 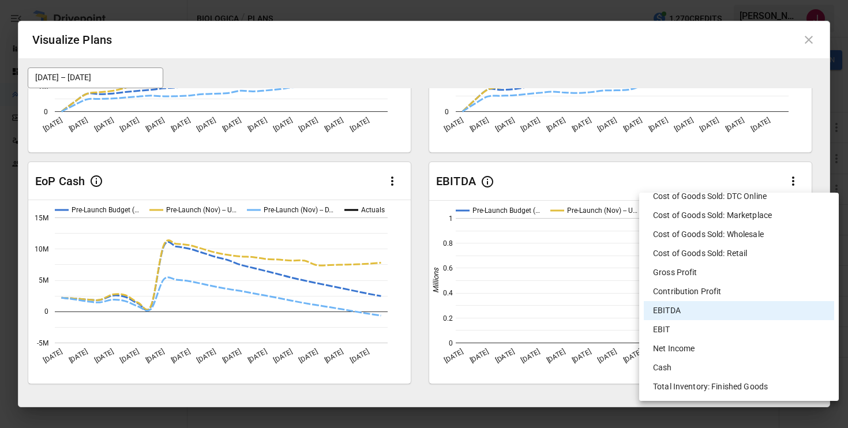 What do you see at coordinates (739, 329) in the screenshot?
I see `li: EBIT` at bounding box center [739, 329].